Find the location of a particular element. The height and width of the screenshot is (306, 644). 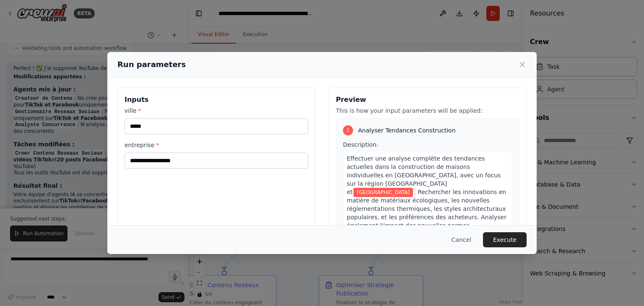

p: This is how your input parameters will be applied: is located at coordinates (427, 111).